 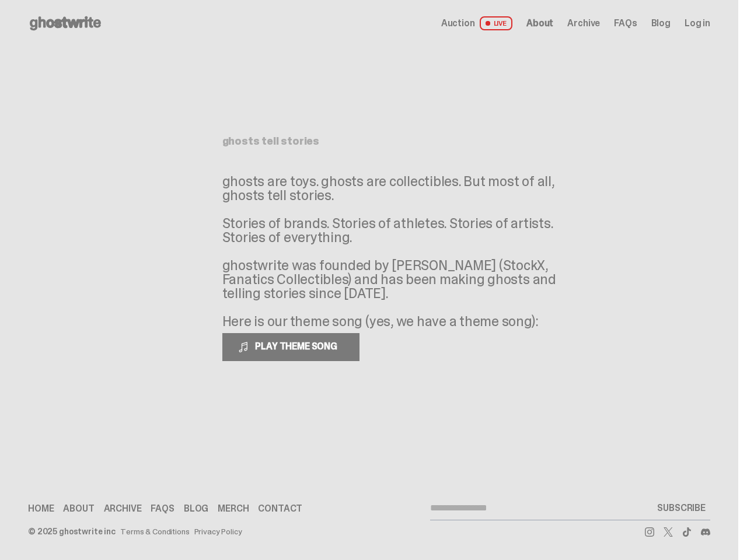 I want to click on span: FAQs, so click(x=625, y=23).